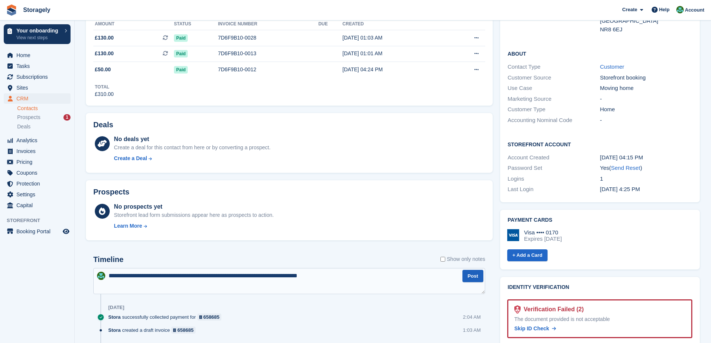 Image resolution: width=711 pixels, height=343 pixels. I want to click on input: Show only notes, so click(443, 259).